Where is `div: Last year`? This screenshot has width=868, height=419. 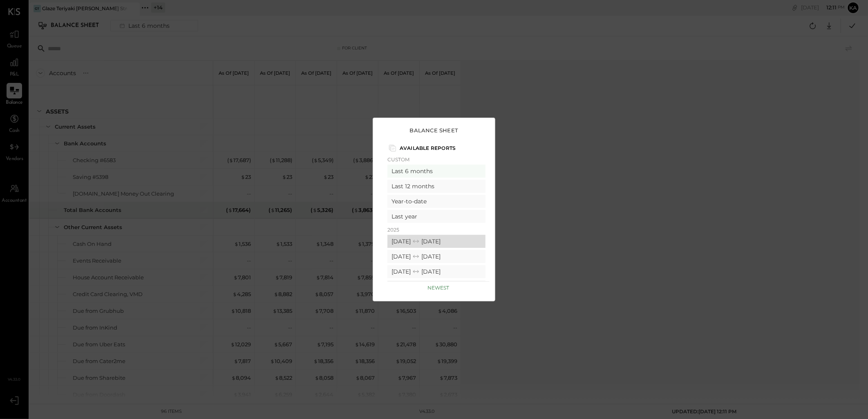 div: Last year is located at coordinates (436, 216).